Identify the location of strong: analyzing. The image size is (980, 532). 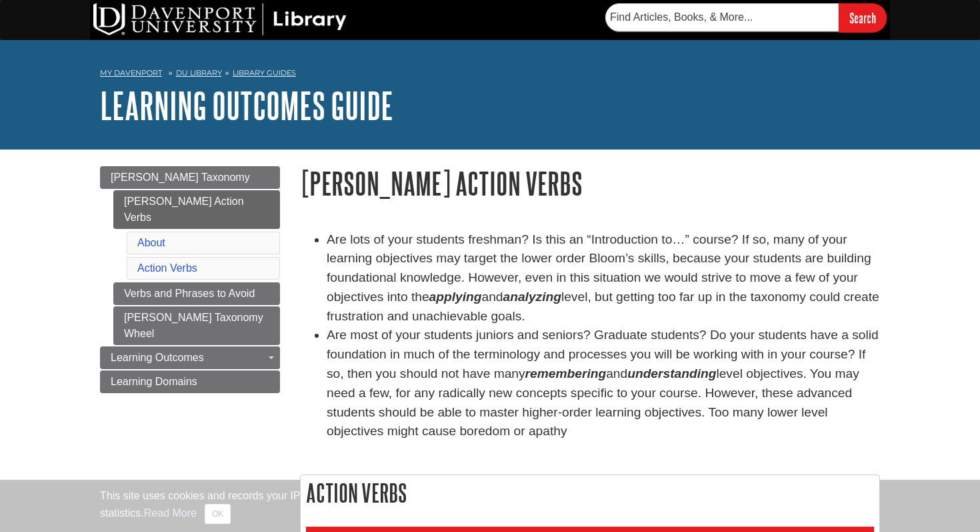
(532, 296).